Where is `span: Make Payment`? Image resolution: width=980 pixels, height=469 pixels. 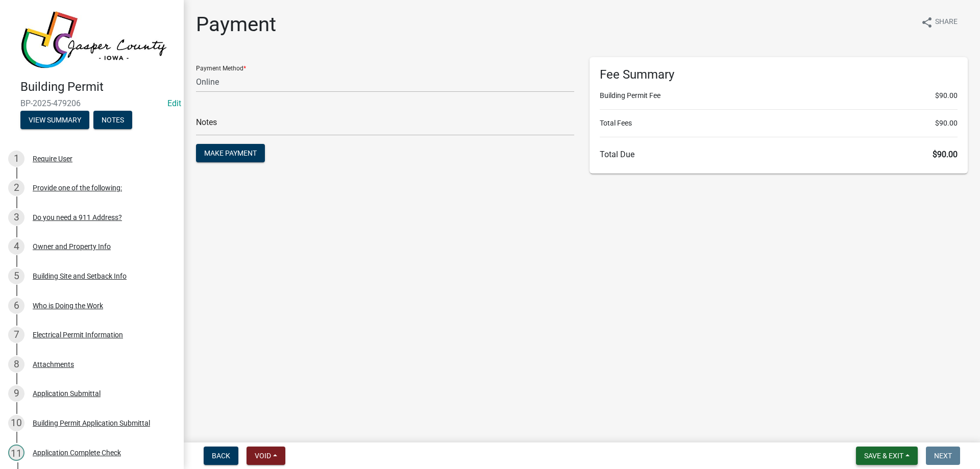 span: Make Payment is located at coordinates (230, 153).